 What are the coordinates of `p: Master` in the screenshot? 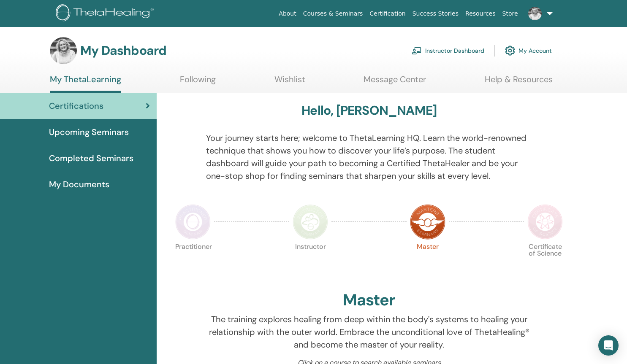 It's located at (428, 261).